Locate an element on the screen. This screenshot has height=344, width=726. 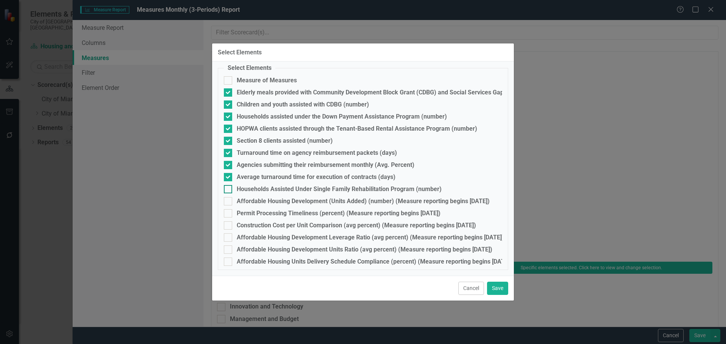
button: Save is located at coordinates (497, 288).